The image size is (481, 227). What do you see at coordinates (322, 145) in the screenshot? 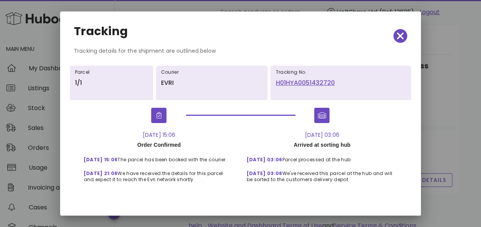
I see `div: Arrived at sorting hub` at bounding box center [322, 145].